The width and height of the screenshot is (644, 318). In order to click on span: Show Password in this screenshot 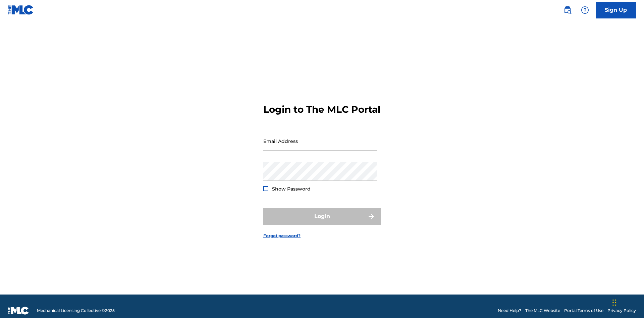, I will do `click(291, 189)`.